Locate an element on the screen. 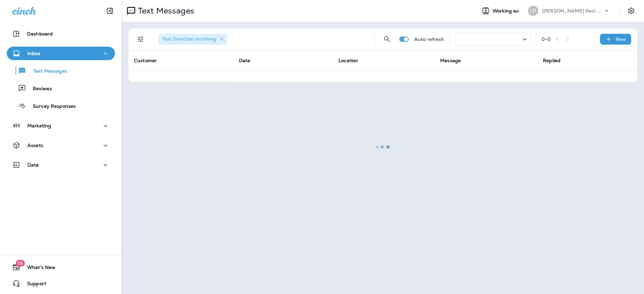  p: New is located at coordinates (620, 39).